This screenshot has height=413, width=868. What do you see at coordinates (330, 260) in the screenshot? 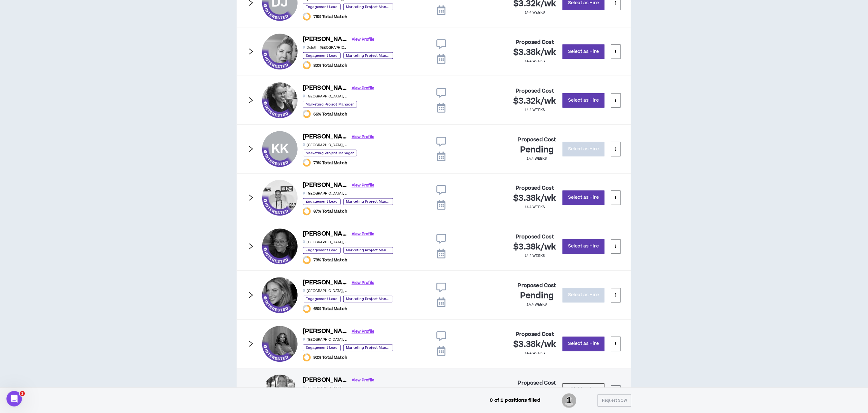
I see `span: 78% Total Match` at bounding box center [330, 260].